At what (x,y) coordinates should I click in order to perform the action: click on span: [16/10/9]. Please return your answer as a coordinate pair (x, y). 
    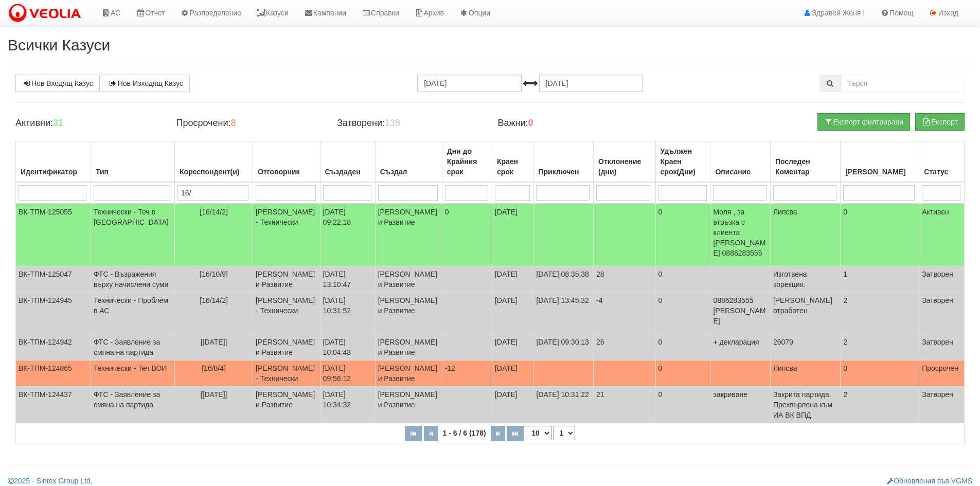
    Looking at the image, I should click on (214, 275).